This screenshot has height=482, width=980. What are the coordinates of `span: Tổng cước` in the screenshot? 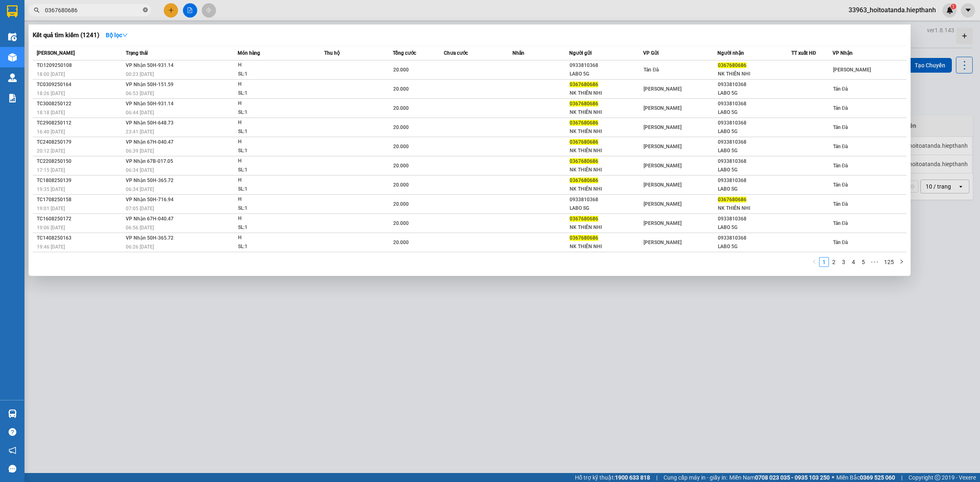 It's located at (404, 53).